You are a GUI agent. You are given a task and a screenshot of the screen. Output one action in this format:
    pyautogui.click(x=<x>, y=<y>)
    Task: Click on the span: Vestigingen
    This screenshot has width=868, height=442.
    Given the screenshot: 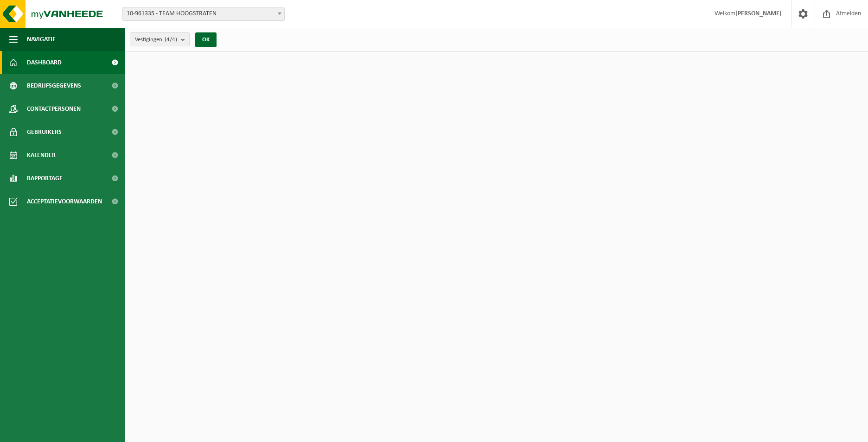 What is the action you would take?
    pyautogui.click(x=156, y=40)
    